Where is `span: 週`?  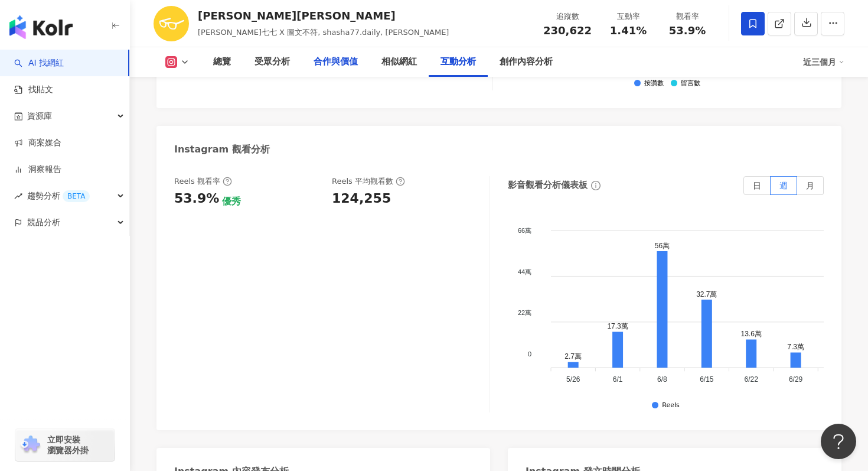 span: 週 is located at coordinates (784, 186).